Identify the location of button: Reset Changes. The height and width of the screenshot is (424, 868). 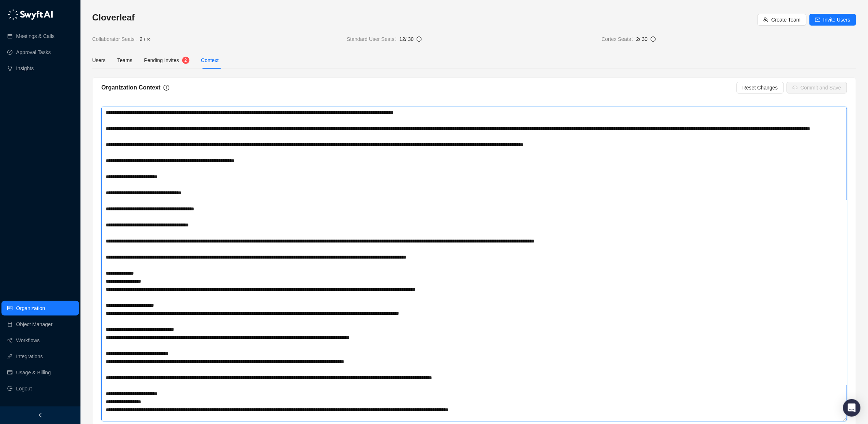
(760, 88).